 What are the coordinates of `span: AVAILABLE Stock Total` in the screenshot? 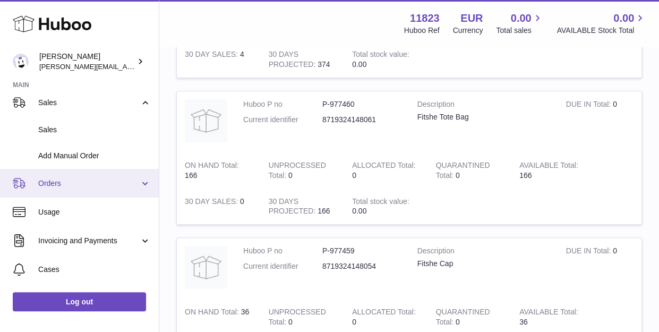 It's located at (601, 30).